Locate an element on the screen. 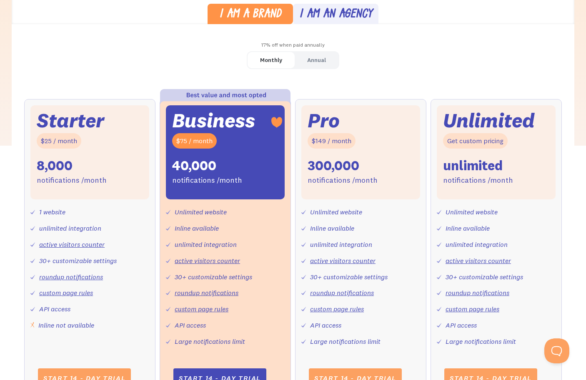 This screenshot has width=586, height=380. div: I am a brand is located at coordinates (250, 15).